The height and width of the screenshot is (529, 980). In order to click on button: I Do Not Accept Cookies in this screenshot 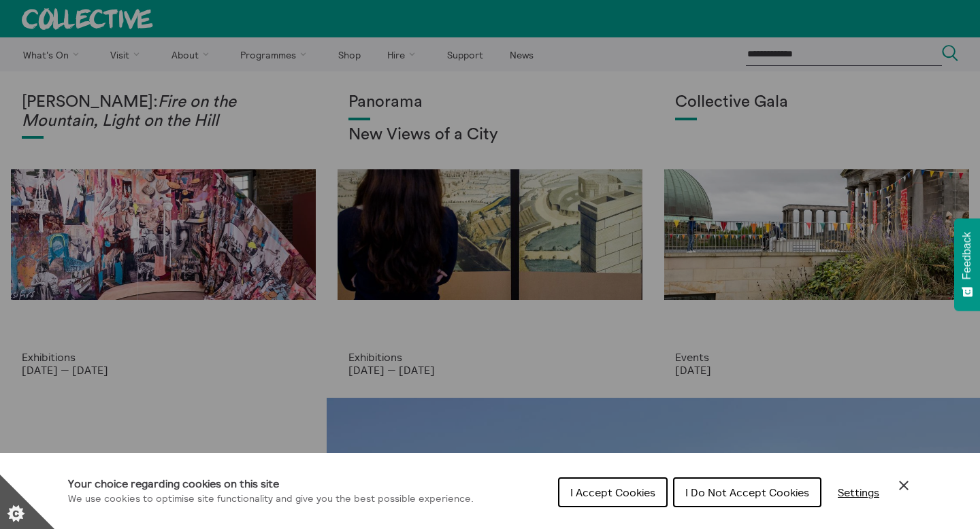, I will do `click(747, 492)`.